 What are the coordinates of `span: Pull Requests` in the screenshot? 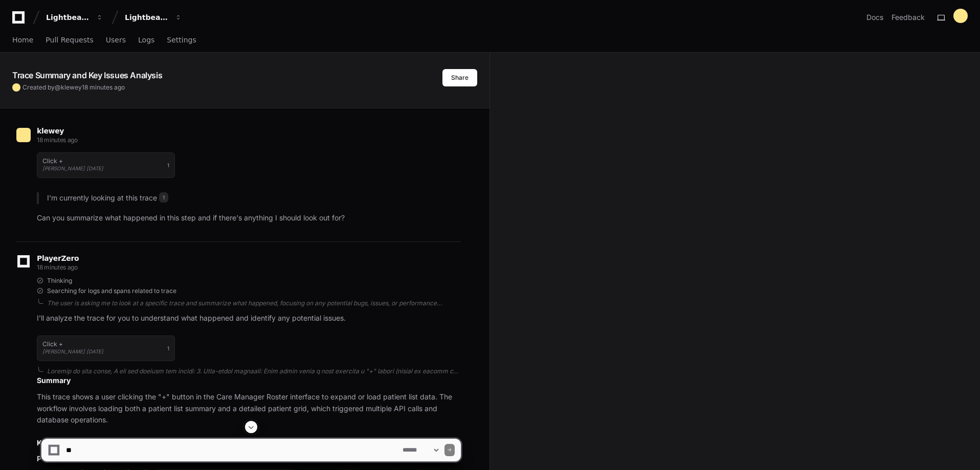 It's located at (69, 40).